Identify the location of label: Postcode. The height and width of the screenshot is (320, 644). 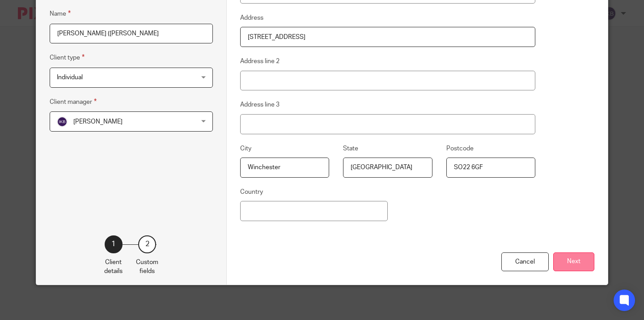
(460, 149).